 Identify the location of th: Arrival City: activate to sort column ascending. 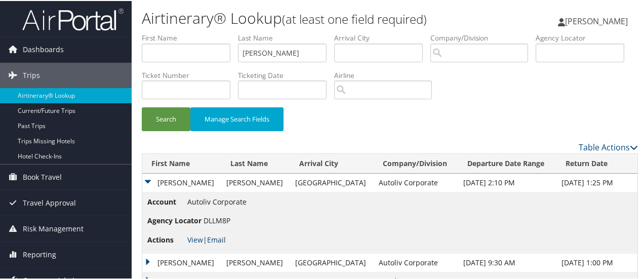
(331, 163).